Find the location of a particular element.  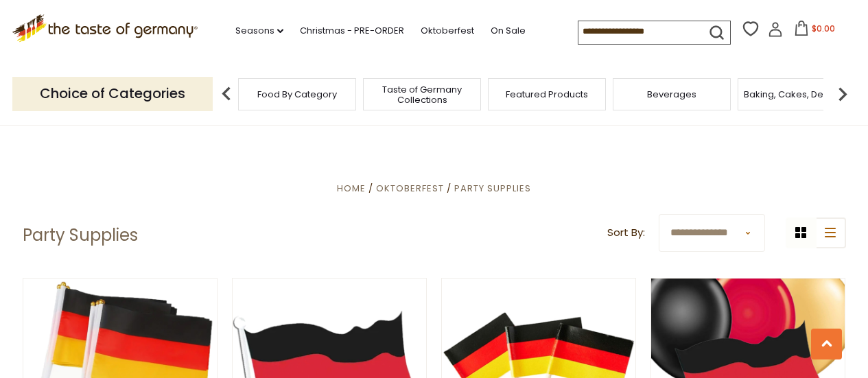

a: On Sale is located at coordinates (507, 31).